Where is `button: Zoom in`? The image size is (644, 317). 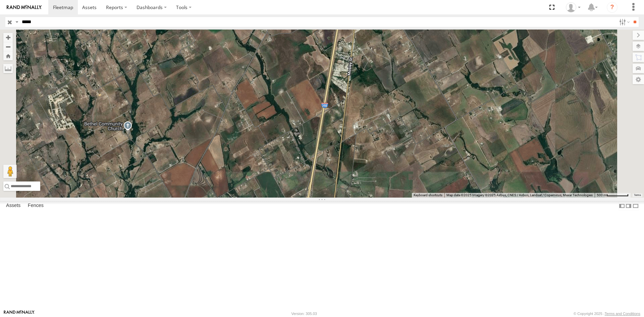
button: Zoom in is located at coordinates (8, 37).